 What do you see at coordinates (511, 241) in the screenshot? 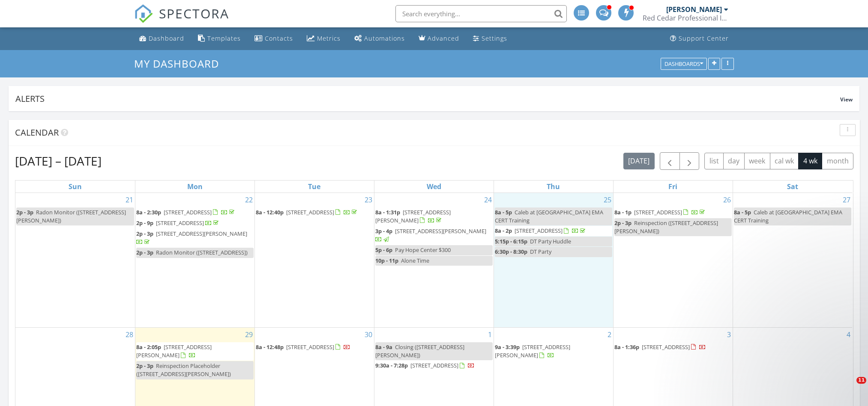
I see `span: 5:15p - 6:15p` at bounding box center [511, 241].